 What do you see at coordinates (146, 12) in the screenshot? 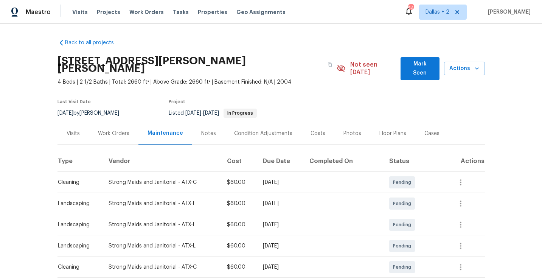
I see `span: Work Orders` at bounding box center [146, 12].